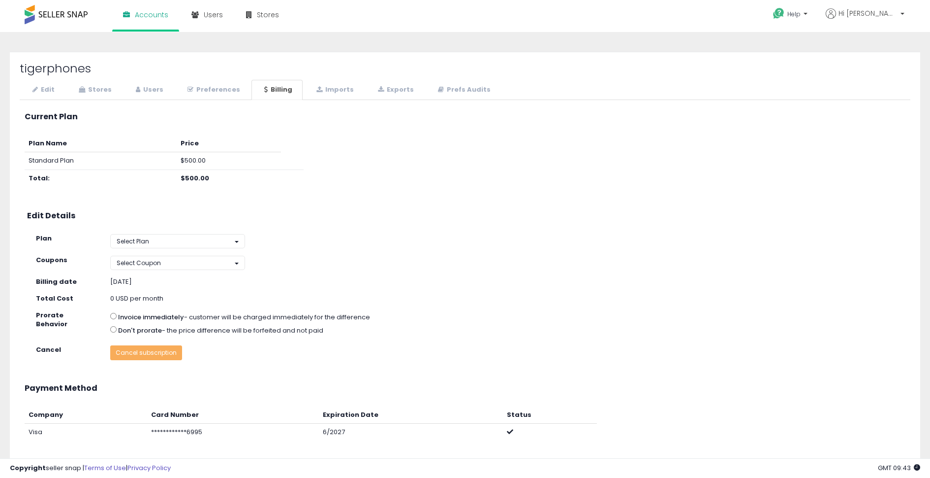  I want to click on div: - customer will be charged immediately for the difference - the price difference will be forfeite..., so click(399, 324).